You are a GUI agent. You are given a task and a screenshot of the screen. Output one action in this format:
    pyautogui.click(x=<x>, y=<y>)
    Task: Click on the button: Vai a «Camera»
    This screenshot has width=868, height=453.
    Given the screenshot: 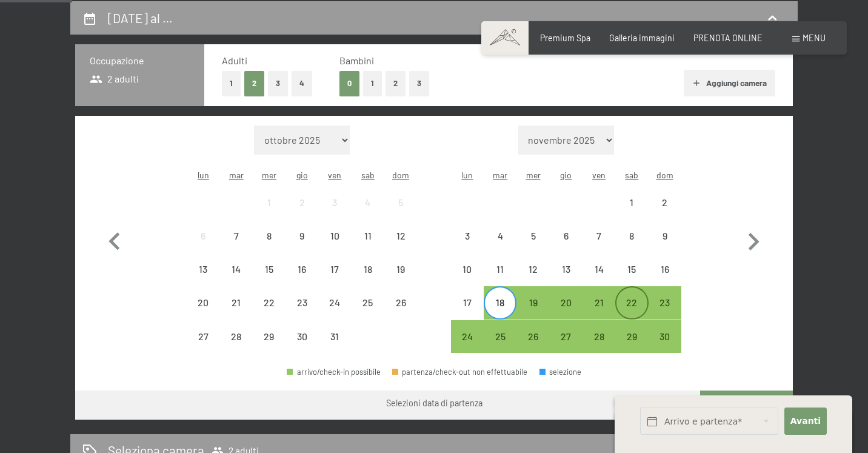 What is the action you would take?
    pyautogui.click(x=746, y=405)
    